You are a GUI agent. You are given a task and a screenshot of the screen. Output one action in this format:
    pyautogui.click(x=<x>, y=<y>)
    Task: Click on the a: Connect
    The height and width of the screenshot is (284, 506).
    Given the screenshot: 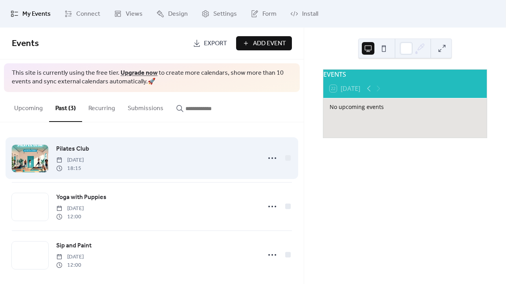 What is the action you would take?
    pyautogui.click(x=82, y=14)
    